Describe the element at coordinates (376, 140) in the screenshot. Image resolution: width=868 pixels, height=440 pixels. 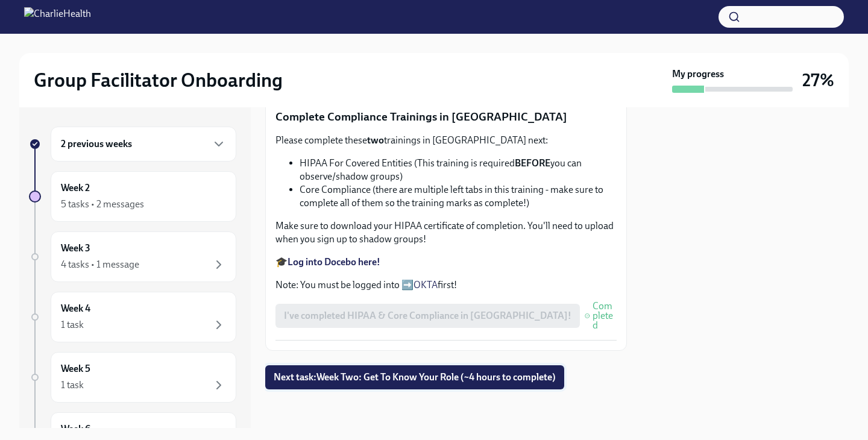
I see `strong: two` at that location.